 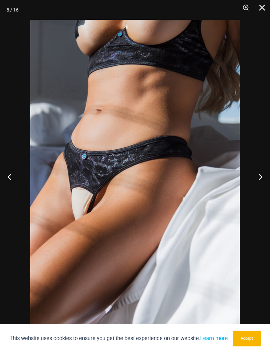 What do you see at coordinates (13, 10) in the screenshot?
I see `div: 8 / 16` at bounding box center [13, 10].